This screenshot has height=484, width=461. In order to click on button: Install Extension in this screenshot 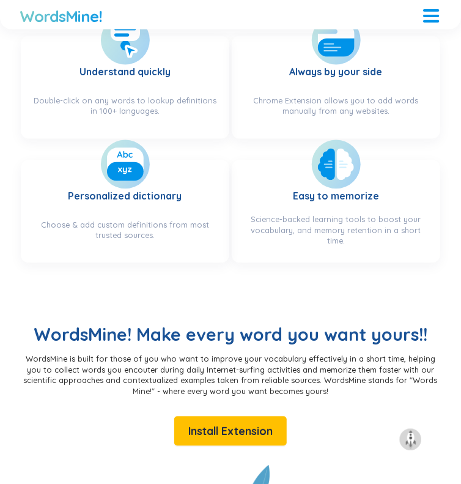, I will do `click(231, 431)`.